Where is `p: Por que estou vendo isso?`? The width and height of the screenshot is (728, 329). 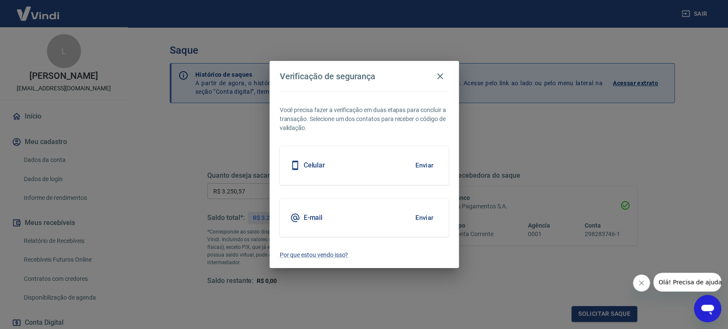
p: Por que estou vendo isso? is located at coordinates (364, 255).